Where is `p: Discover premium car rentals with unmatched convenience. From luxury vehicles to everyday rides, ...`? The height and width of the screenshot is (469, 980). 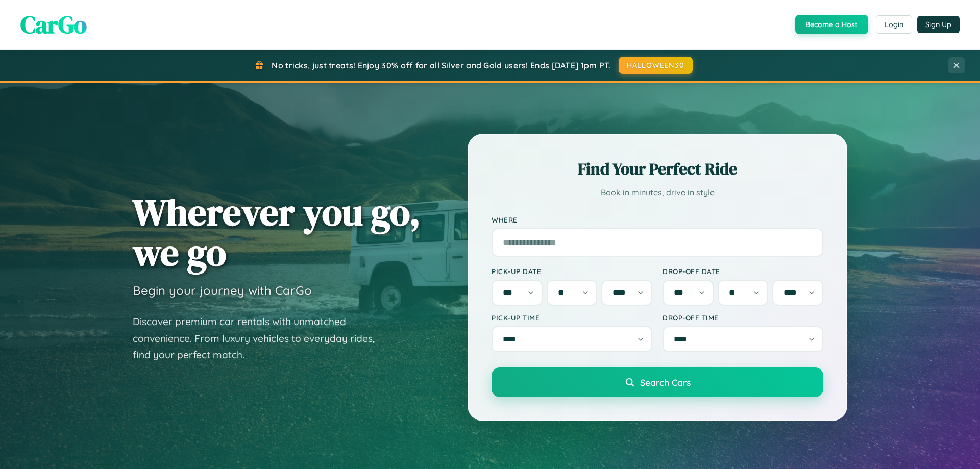
p: Discover premium car rentals with unmatched convenience. From luxury vehicles to everyday rides, ... is located at coordinates (260, 338).